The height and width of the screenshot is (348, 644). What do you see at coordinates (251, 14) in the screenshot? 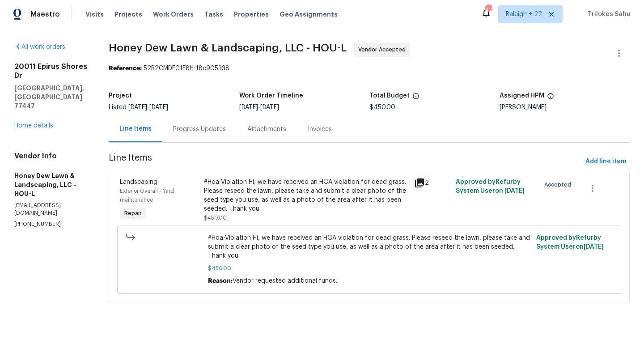
I see `span: Properties` at bounding box center [251, 14].